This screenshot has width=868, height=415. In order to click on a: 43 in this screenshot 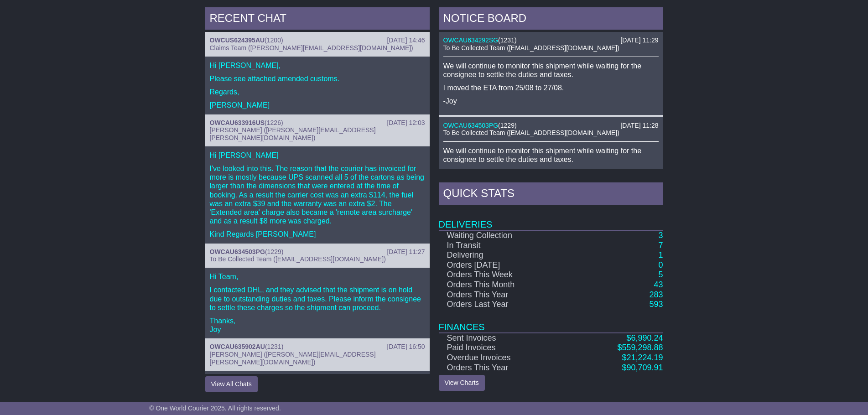, I will do `click(658, 285)`.